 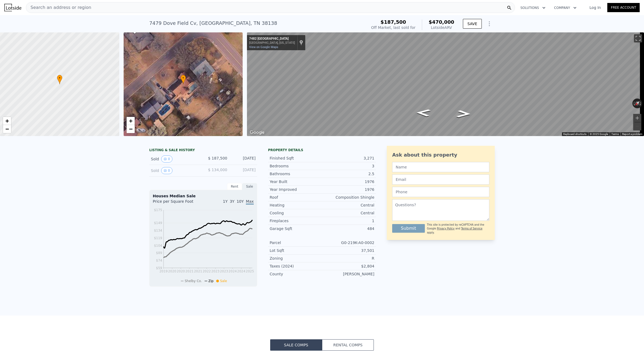 I want to click on div: Composition Shingle, so click(x=348, y=197).